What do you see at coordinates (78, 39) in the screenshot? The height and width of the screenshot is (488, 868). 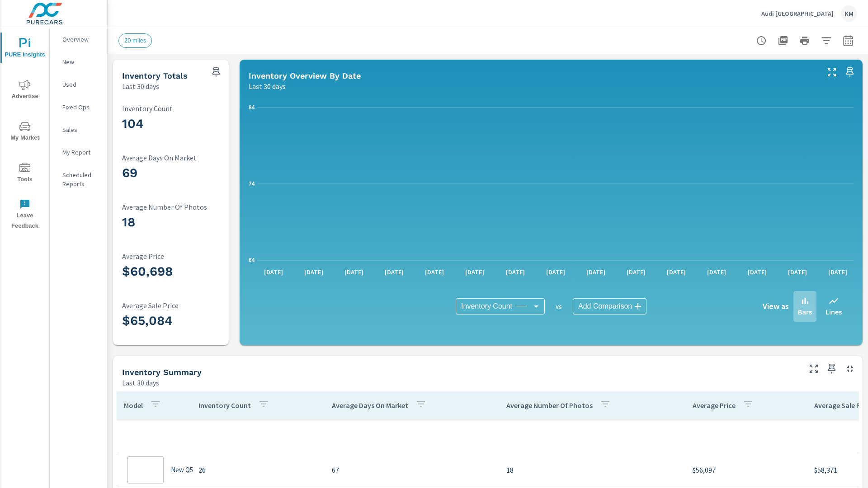 I see `div: Overview` at bounding box center [78, 39].